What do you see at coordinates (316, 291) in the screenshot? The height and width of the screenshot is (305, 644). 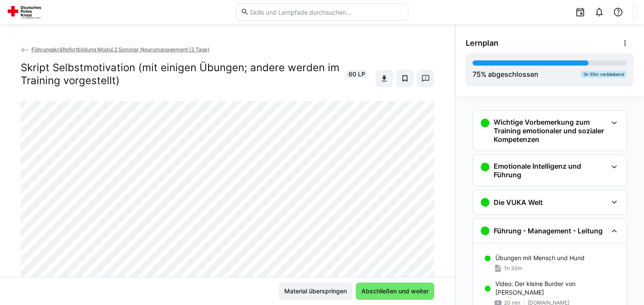 I see `span: Material überspringen` at bounding box center [316, 291].